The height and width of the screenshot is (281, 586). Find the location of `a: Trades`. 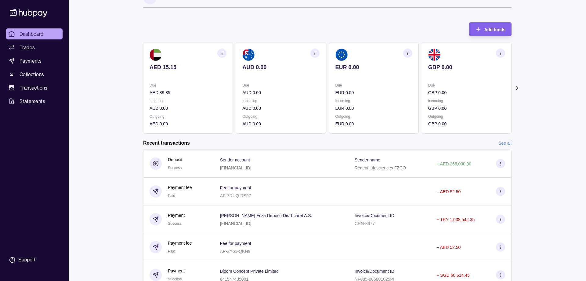

a: Trades is located at coordinates (34, 47).